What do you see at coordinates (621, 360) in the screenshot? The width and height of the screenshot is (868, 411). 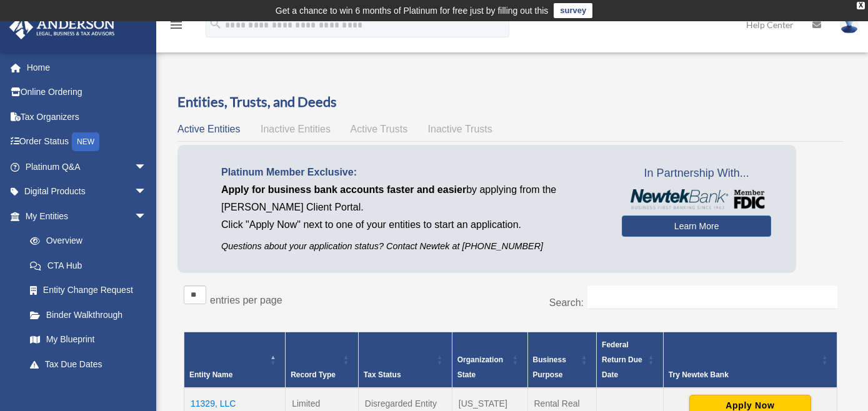 I see `span: Federal Return Due Date` at bounding box center [621, 360].